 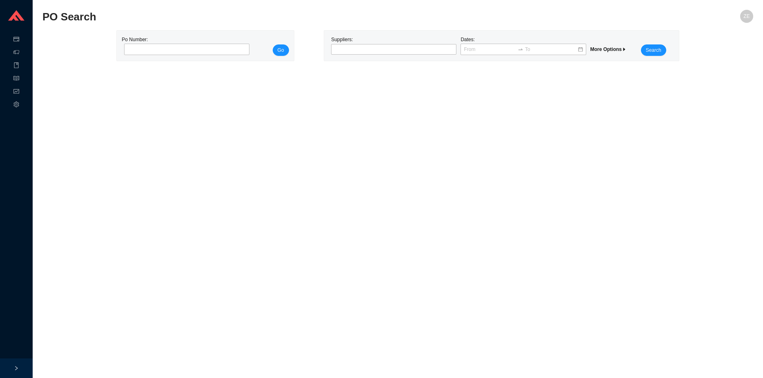 What do you see at coordinates (654, 50) in the screenshot?
I see `span: Search` at bounding box center [654, 50].